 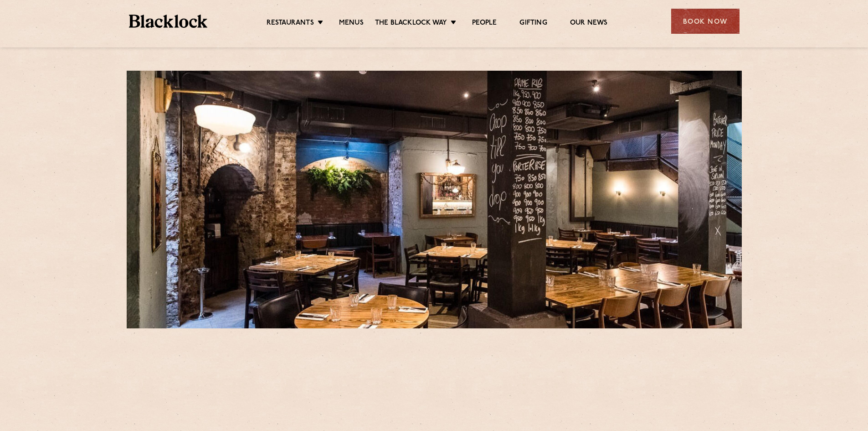 I want to click on a: People, so click(x=484, y=24).